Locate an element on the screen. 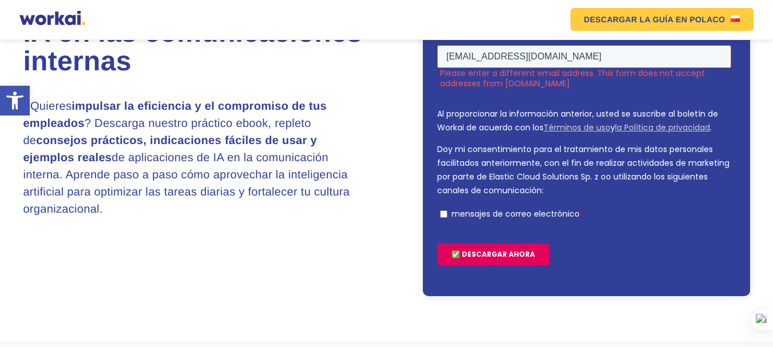 The image size is (773, 347). a: Términos de uso is located at coordinates (140, 143).